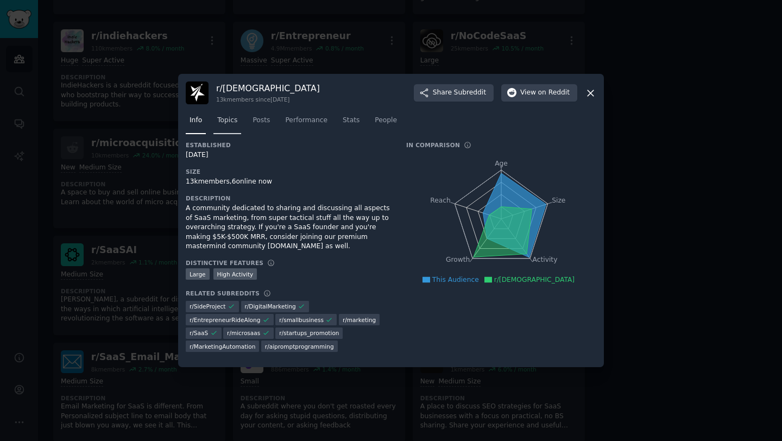 This screenshot has width=782, height=441. Describe the element at coordinates (288, 198) in the screenshot. I see `h3: Description` at that location.